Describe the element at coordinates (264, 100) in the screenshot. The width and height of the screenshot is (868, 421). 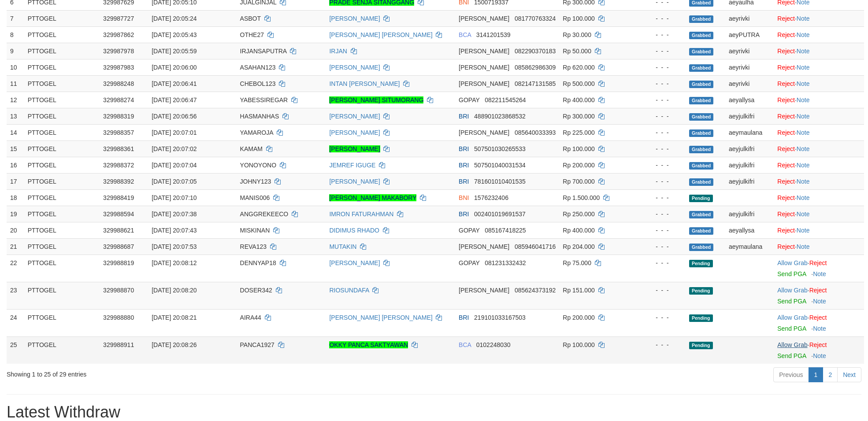
I see `span: YABESSIREGAR` at that location.